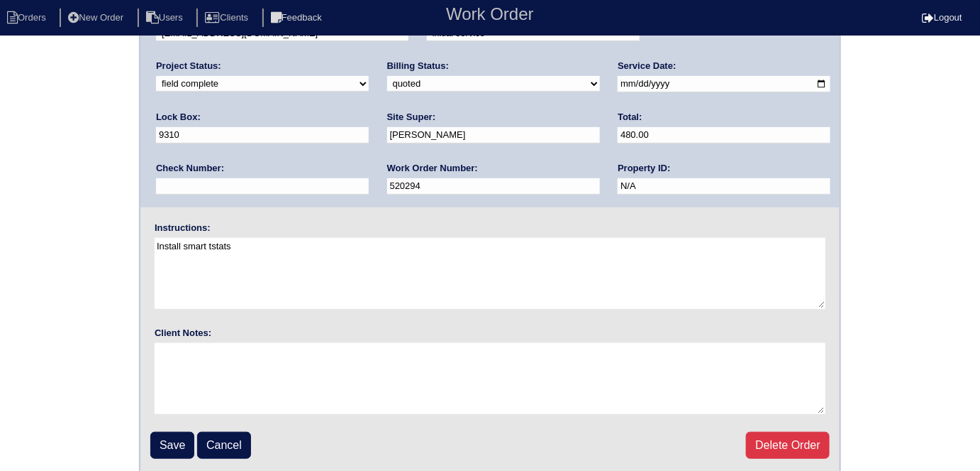 The width and height of the screenshot is (980, 471). What do you see at coordinates (228, 18) in the screenshot?
I see `li: Clients` at bounding box center [228, 18].